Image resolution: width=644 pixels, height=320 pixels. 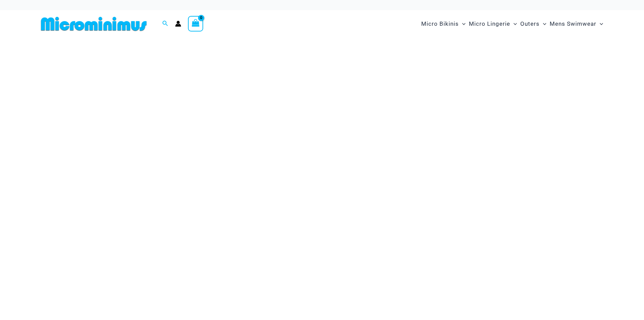 What do you see at coordinates (513, 23) in the screenshot?
I see `nav: Site Navigation` at bounding box center [513, 23].